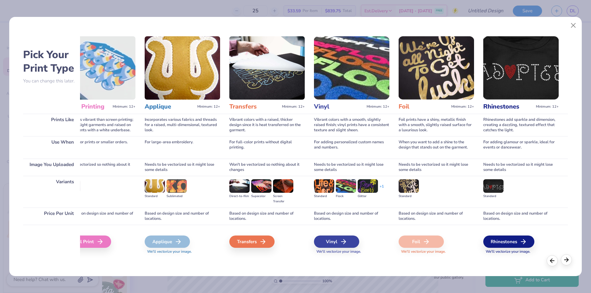 This screenshot has height=293, width=591. What do you see at coordinates (85, 107) in the screenshot?
I see `h3: Digital Printing` at bounding box center [85, 107].